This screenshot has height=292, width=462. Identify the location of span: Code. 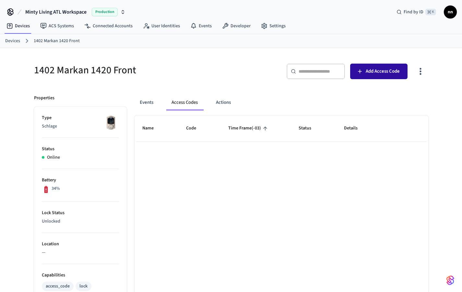
(195, 128).